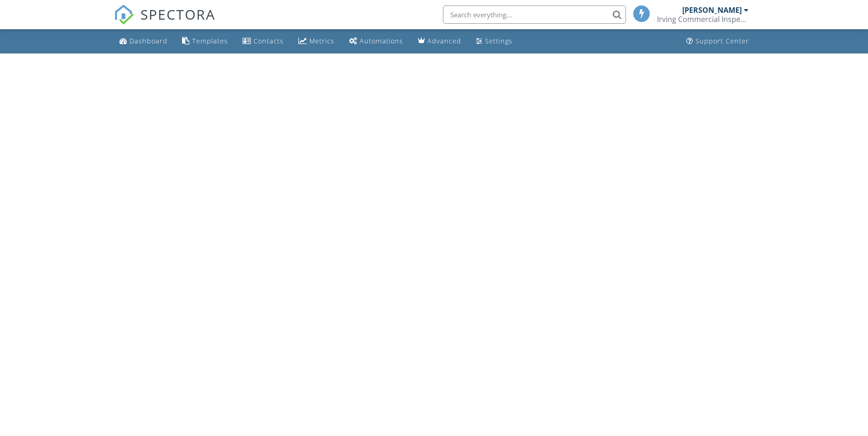 Image resolution: width=868 pixels, height=436 pixels. Describe the element at coordinates (143, 41) in the screenshot. I see `a: Dashboard` at that location.